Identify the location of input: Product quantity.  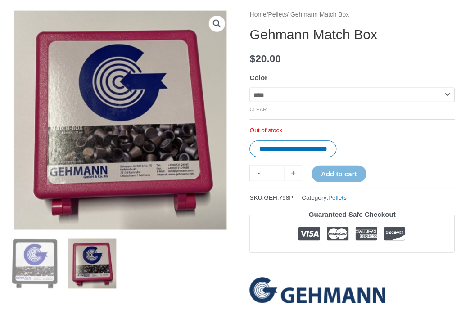
(274, 172).